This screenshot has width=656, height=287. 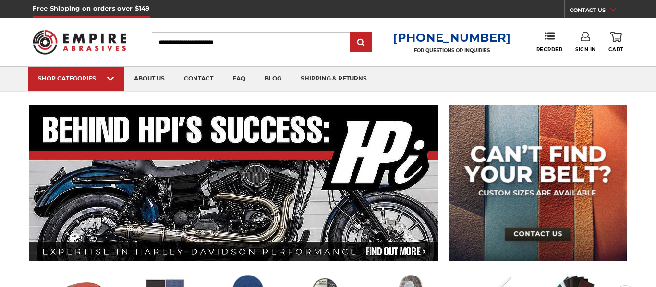 I want to click on a: Cart, so click(x=615, y=42).